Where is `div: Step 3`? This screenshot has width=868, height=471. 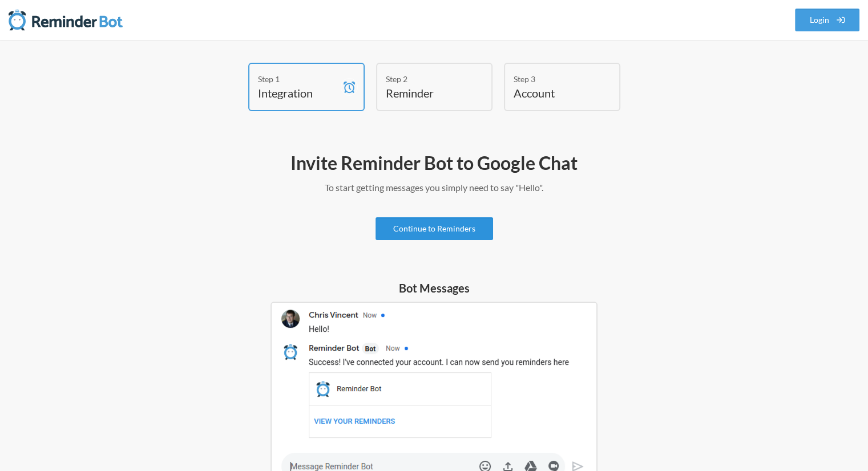 div: Step 3 is located at coordinates (553, 79).